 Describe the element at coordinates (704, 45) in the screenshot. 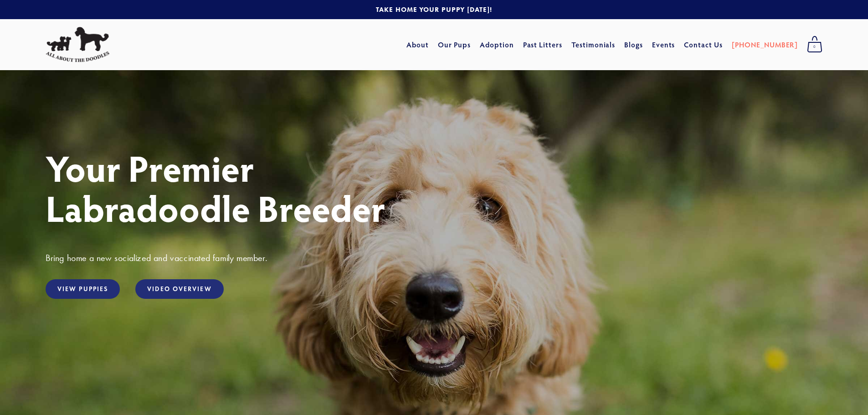

I see `a: Contact Us` at that location.